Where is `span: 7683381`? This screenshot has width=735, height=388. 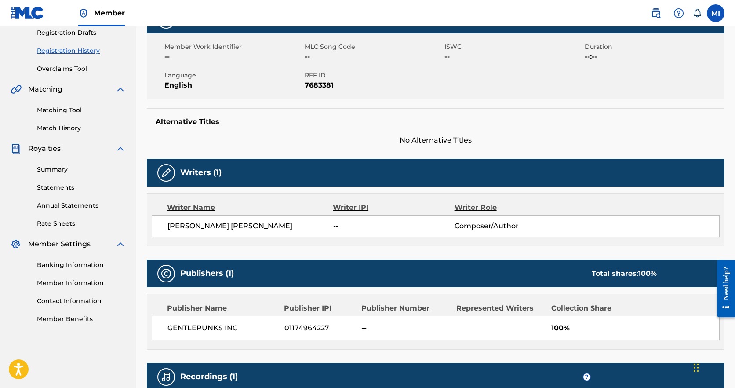 span: 7683381 is located at coordinates (374, 85).